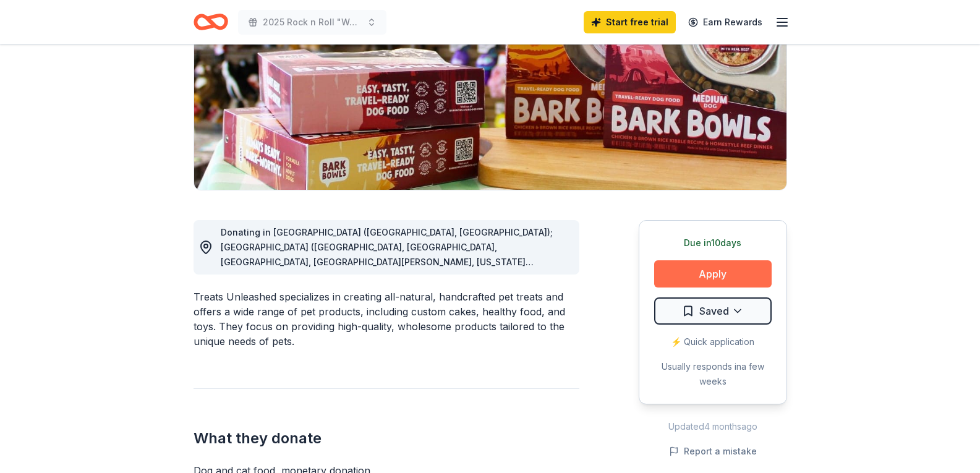 Image resolution: width=980 pixels, height=473 pixels. I want to click on span: Saved, so click(714, 311).